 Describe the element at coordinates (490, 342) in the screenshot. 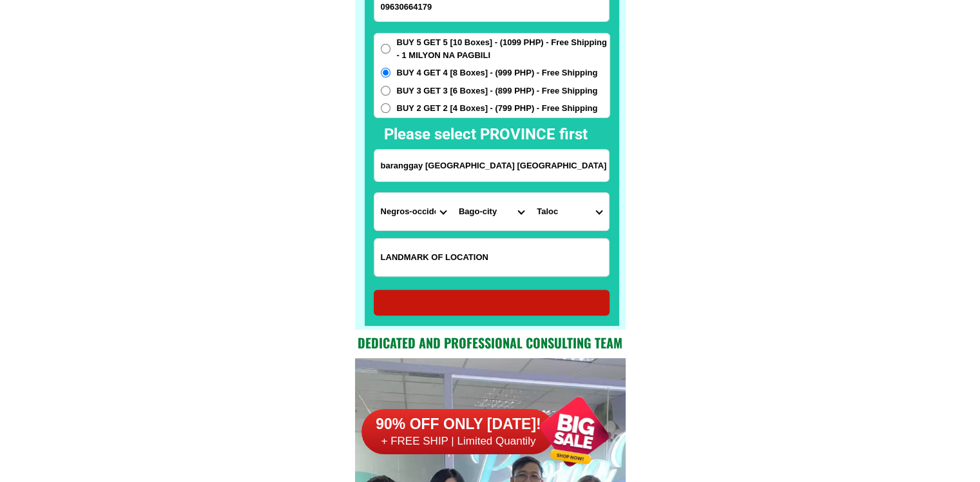

I see `h2: Dedicated and professional consulting team` at that location.